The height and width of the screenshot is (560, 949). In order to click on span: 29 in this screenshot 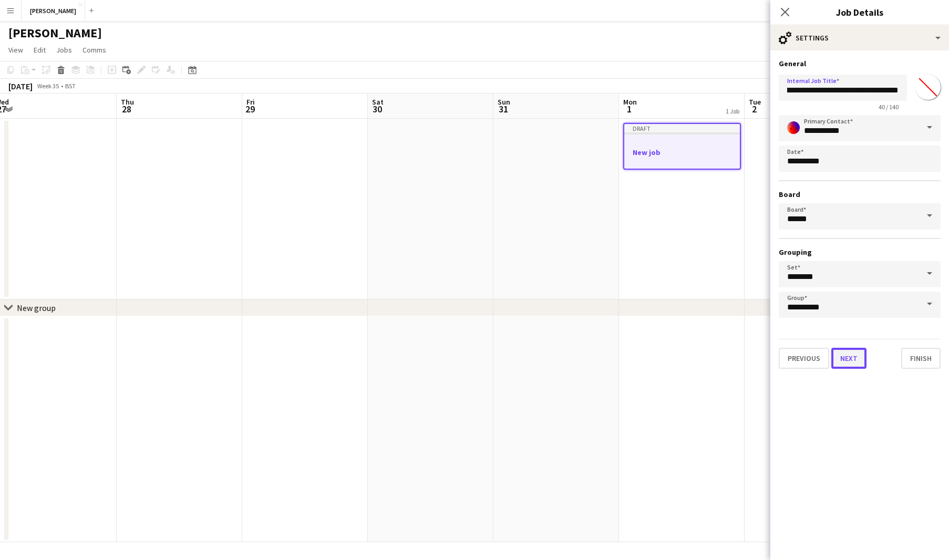, I will do `click(250, 108)`.